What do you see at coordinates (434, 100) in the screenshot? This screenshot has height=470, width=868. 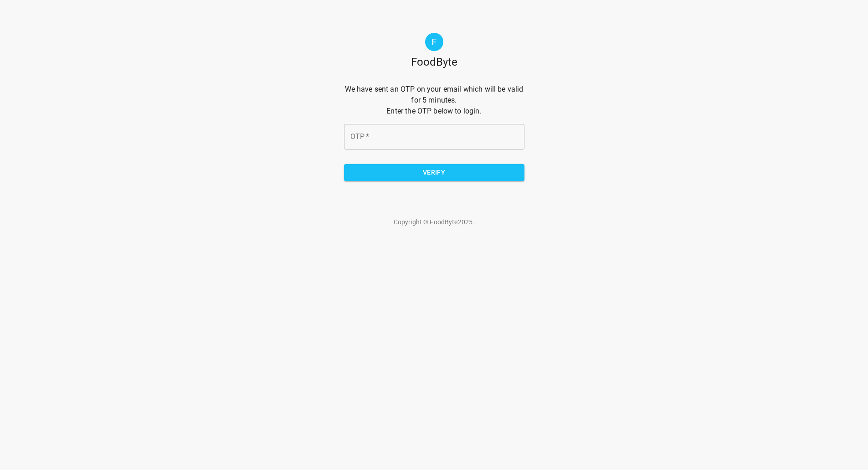 I see `p: We have sent an OTP on your email which will be valid for 5 minutes. Enter the OTP below to login.` at bounding box center [434, 100].